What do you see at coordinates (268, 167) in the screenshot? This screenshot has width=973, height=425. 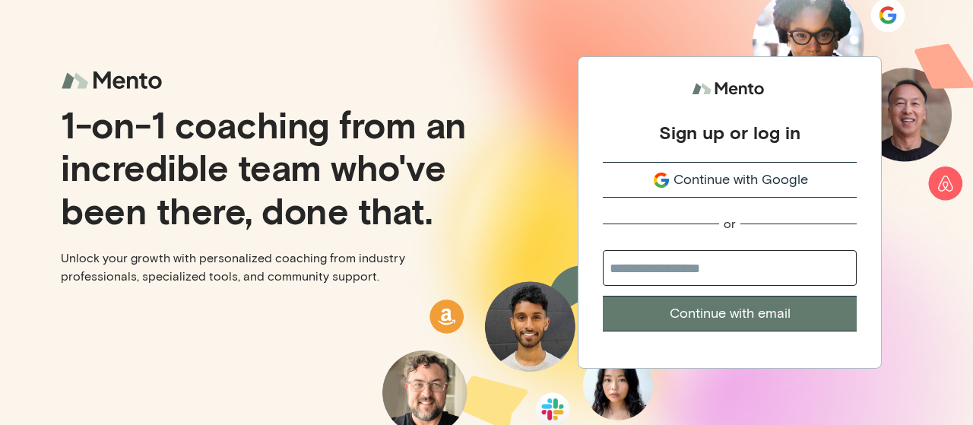 I see `p: 1-on-1 coaching from an incredible team who've been there, done that.` at bounding box center [268, 167].